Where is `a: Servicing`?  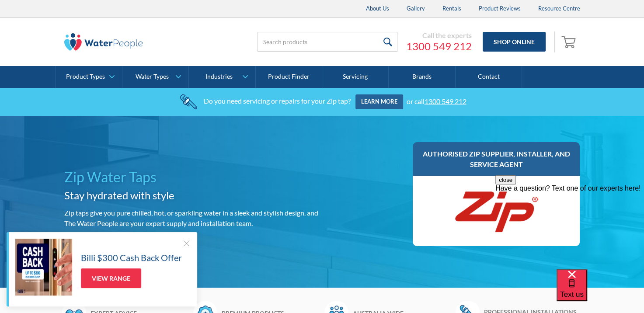 a: Servicing is located at coordinates (356, 77).